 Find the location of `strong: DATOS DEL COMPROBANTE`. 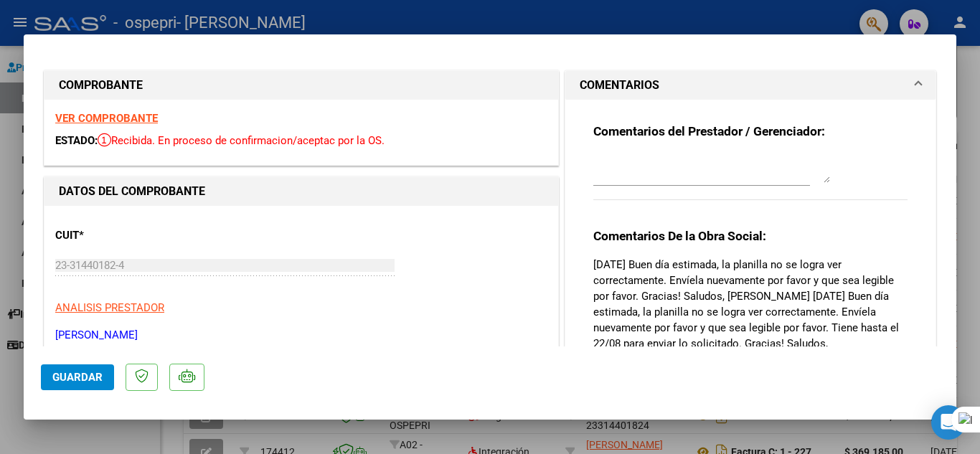

strong: DATOS DEL COMPROBANTE is located at coordinates (132, 191).